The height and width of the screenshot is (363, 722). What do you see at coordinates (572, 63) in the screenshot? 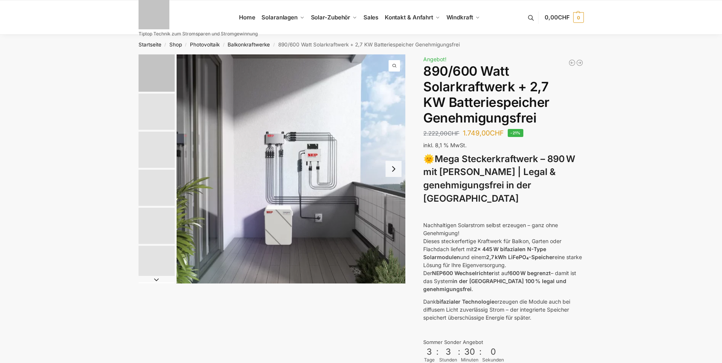
I see `a: Balkonkraftwerk 405/600 Watt erweiterbar` at bounding box center [572, 63].